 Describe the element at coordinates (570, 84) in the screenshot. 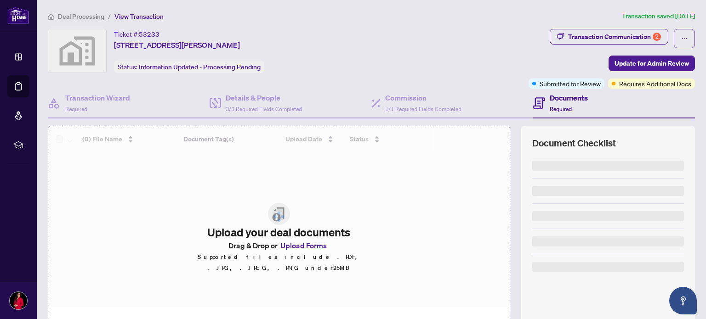

I see `span: Submitted for Review` at that location.